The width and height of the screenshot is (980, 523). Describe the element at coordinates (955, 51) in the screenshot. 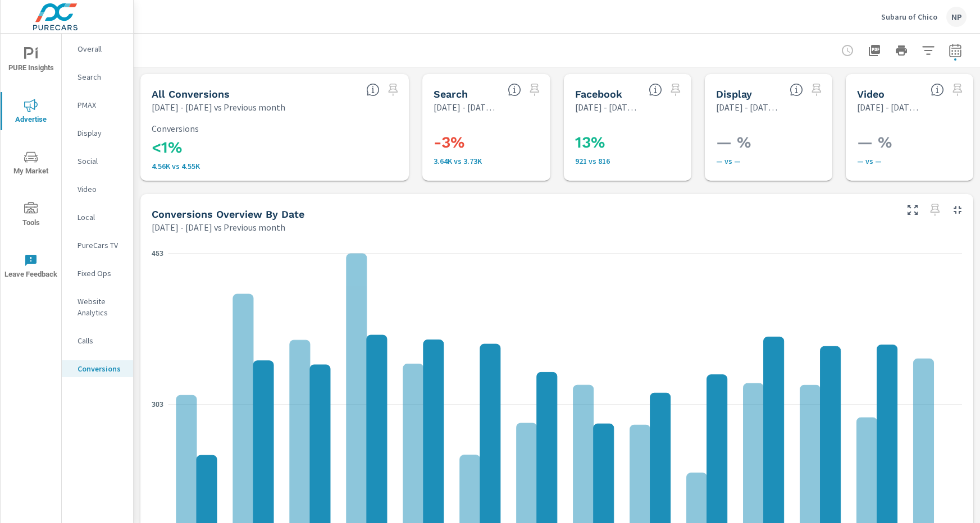

I see `button: Select Date Range` at that location.